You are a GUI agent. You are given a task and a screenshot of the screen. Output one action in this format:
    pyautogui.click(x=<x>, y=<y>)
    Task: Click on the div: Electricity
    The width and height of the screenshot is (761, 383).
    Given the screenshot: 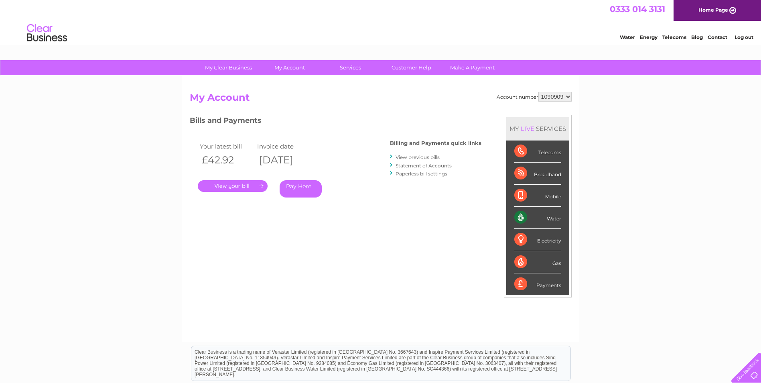 What is the action you would take?
    pyautogui.click(x=538, y=240)
    